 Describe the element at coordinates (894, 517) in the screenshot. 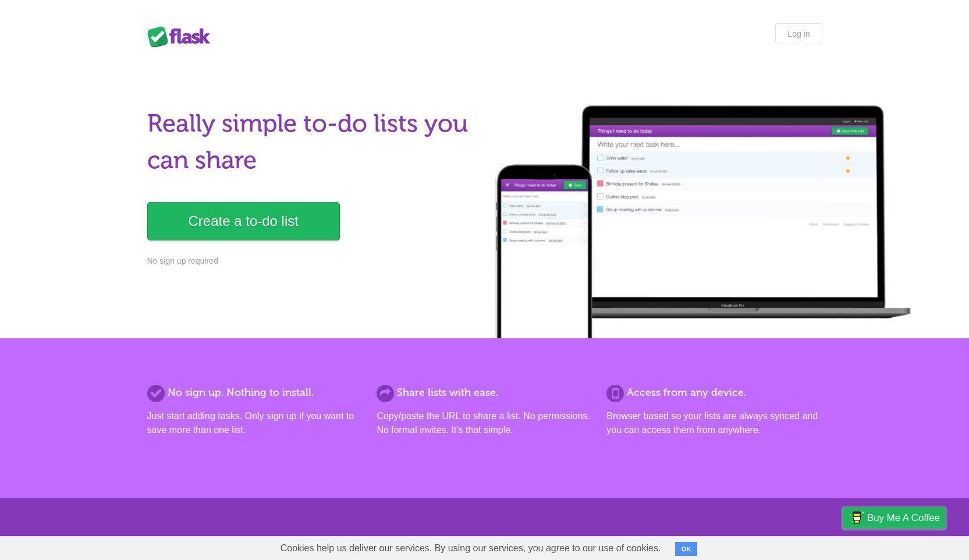

I see `a: Buy me a coffee` at that location.